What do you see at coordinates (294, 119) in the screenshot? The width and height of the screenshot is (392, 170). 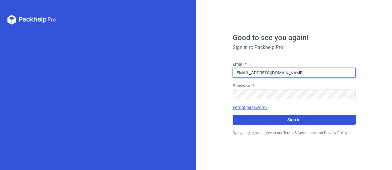 I see `button: Sign in` at bounding box center [294, 119].